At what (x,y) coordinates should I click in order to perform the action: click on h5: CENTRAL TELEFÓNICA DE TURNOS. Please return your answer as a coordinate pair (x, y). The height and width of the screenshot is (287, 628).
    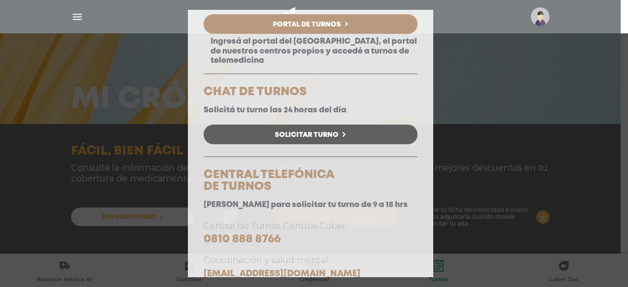
    Looking at the image, I should click on (311, 181).